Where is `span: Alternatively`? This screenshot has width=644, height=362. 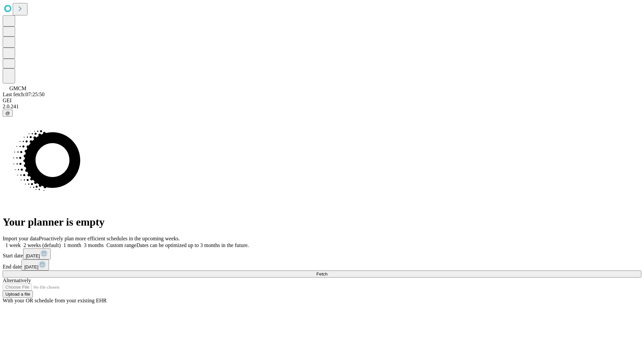
span: Alternatively is located at coordinates (17, 280).